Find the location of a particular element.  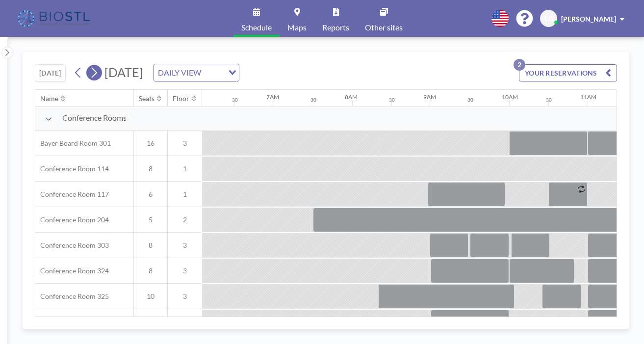

span: 5 is located at coordinates (151, 220).